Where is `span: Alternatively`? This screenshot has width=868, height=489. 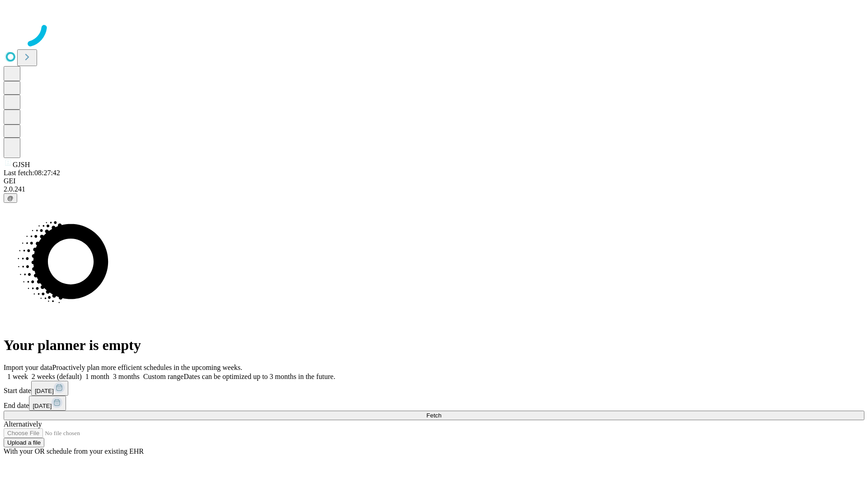 span: Alternatively is located at coordinates (23, 424).